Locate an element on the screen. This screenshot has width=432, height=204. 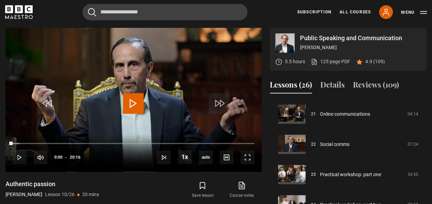
a: Social comms is located at coordinates (335, 144).